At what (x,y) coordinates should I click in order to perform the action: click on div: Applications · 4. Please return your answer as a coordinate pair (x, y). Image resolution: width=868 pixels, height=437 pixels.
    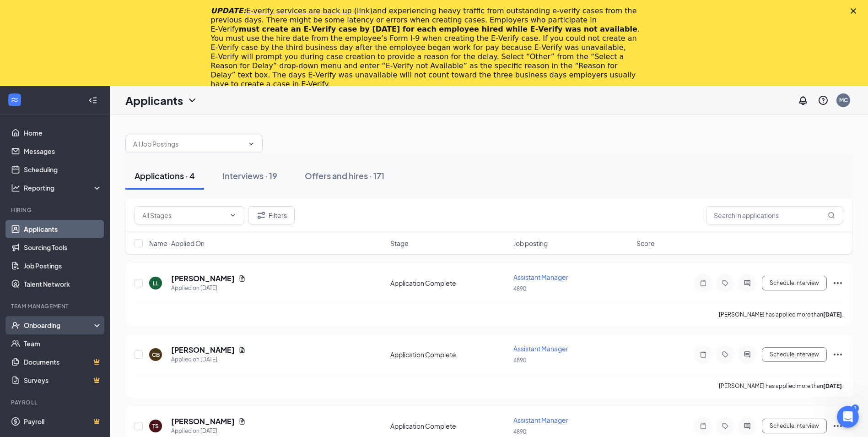
    Looking at the image, I should click on (164, 175).